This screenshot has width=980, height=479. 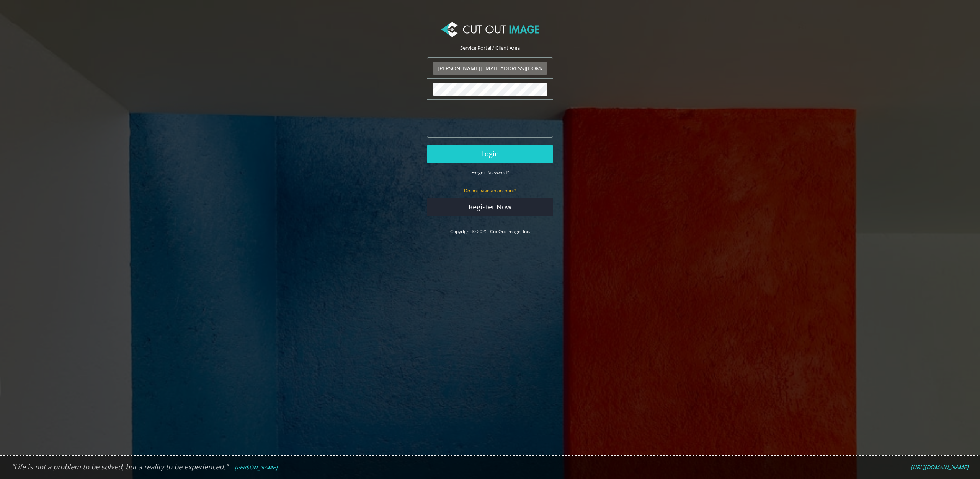 What do you see at coordinates (490, 232) in the screenshot?
I see `a: Copyright © 2025, Cut Out Image, Inc.` at bounding box center [490, 232].